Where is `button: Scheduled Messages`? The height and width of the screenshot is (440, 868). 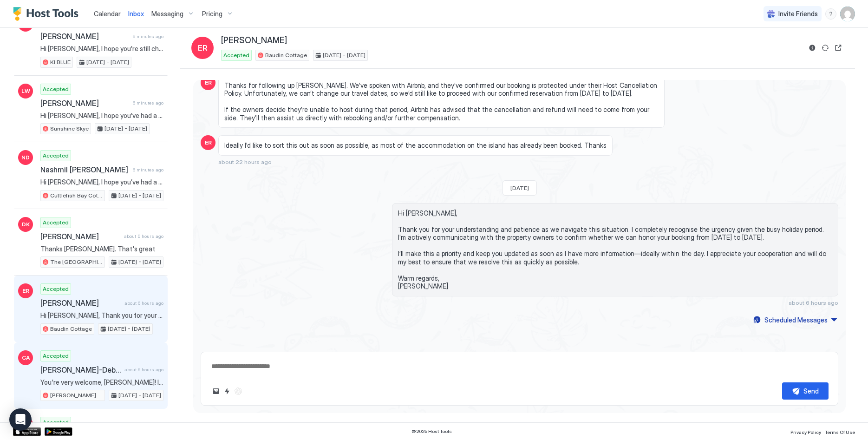
button: Scheduled Messages is located at coordinates (795, 320).